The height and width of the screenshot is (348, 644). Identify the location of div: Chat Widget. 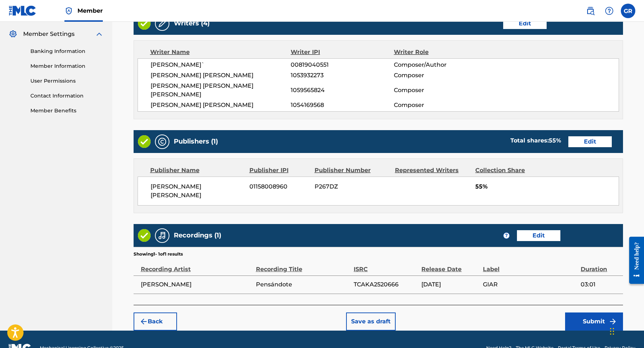
(626, 331).